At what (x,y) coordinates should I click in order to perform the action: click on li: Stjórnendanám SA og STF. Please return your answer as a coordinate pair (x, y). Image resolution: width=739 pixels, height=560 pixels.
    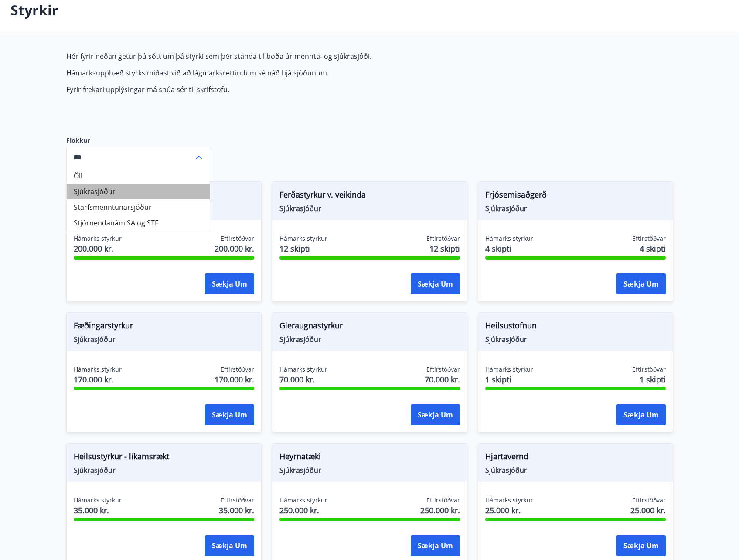
    Looking at the image, I should click on (139, 223).